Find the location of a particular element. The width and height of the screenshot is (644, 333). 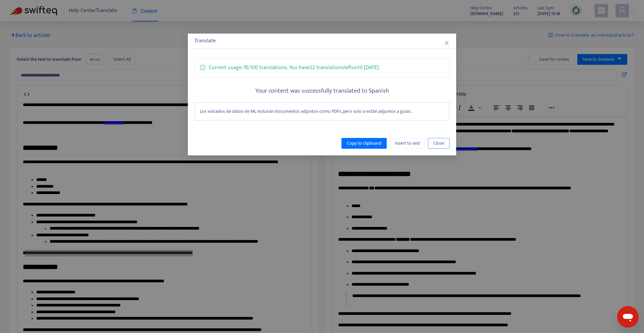

button: Copy to clipboard is located at coordinates (364, 143).